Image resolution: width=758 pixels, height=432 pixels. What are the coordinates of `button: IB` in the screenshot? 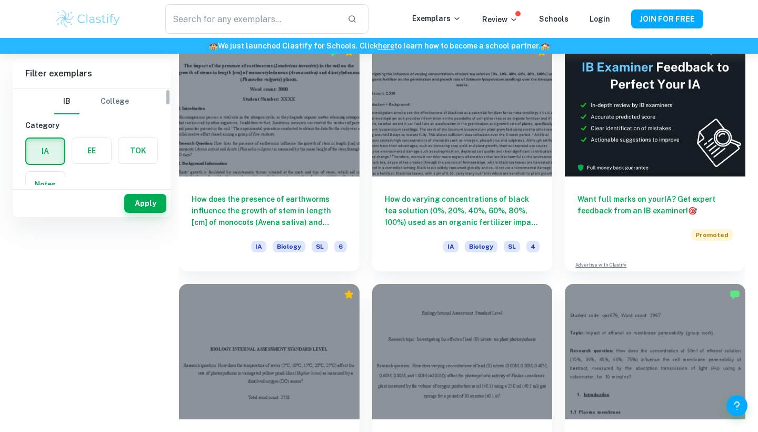 It's located at (67, 102).